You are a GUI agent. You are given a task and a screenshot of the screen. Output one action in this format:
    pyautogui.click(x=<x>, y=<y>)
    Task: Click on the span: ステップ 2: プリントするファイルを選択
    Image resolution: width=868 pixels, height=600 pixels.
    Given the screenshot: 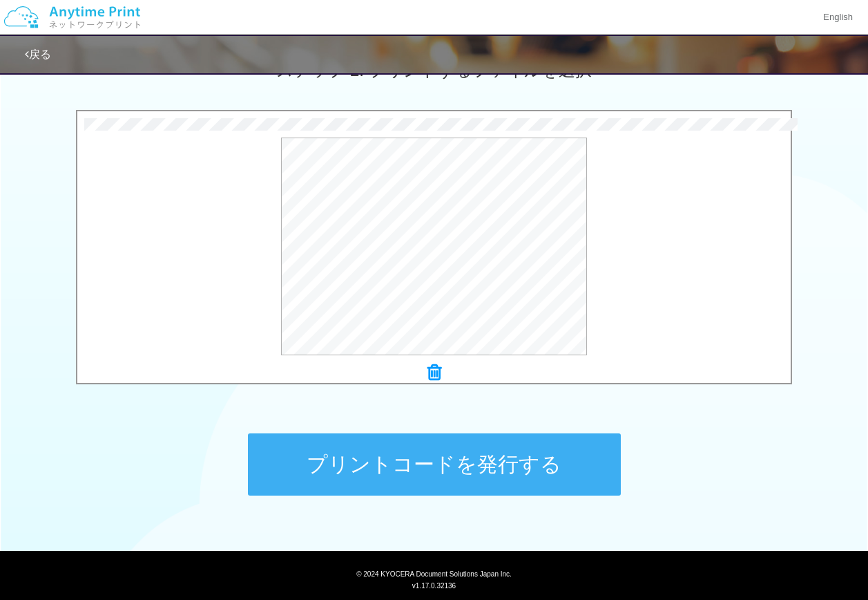 What is the action you would take?
    pyautogui.click(x=434, y=70)
    